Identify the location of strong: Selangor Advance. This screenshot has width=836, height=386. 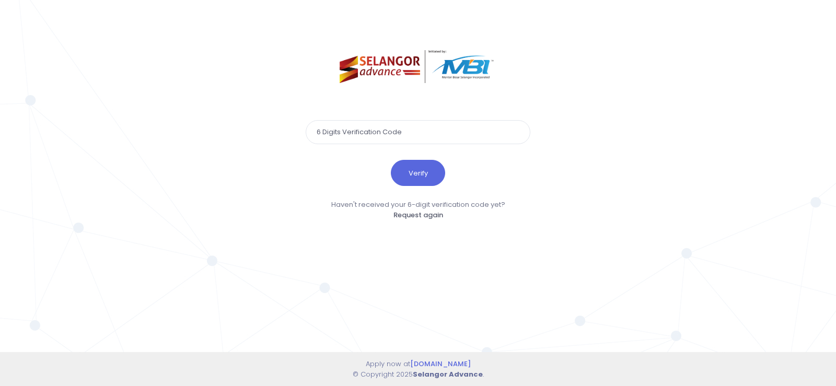
(448, 374).